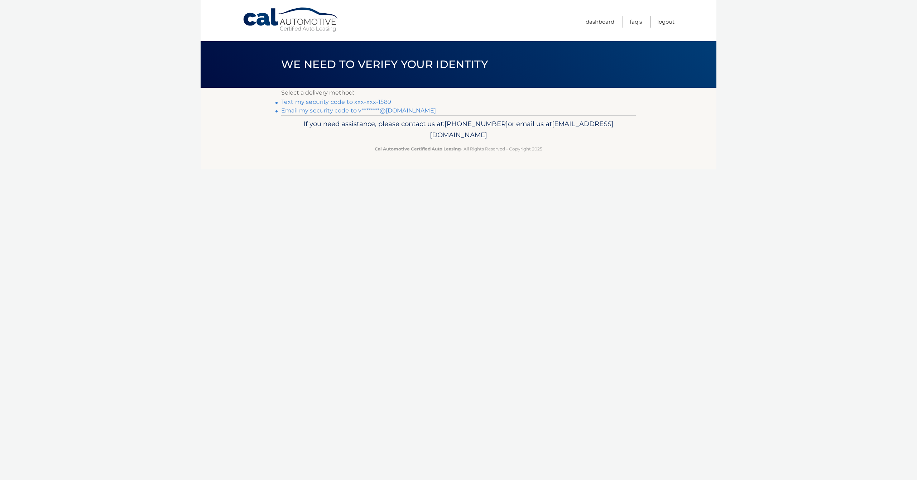  Describe the element at coordinates (418, 149) in the screenshot. I see `strong: Cal Automotive Certified Auto Leasing` at that location.